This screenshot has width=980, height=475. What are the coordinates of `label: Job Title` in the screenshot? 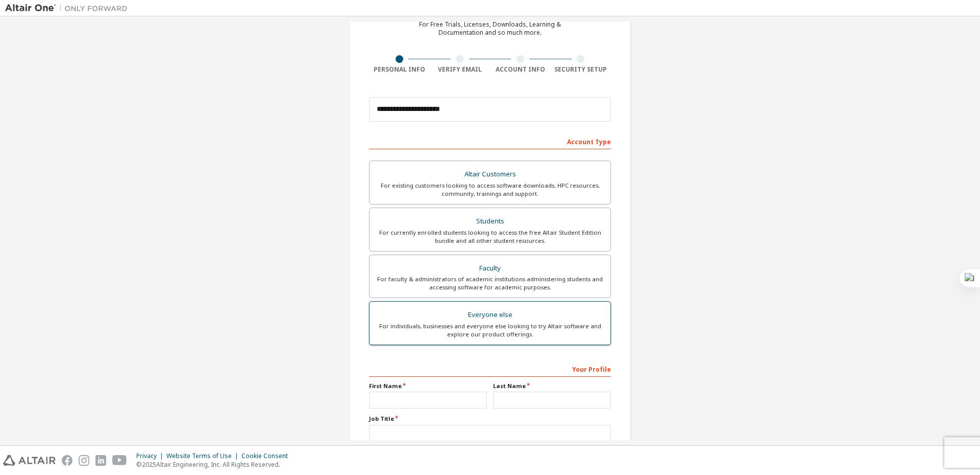 It's located at (490, 418).